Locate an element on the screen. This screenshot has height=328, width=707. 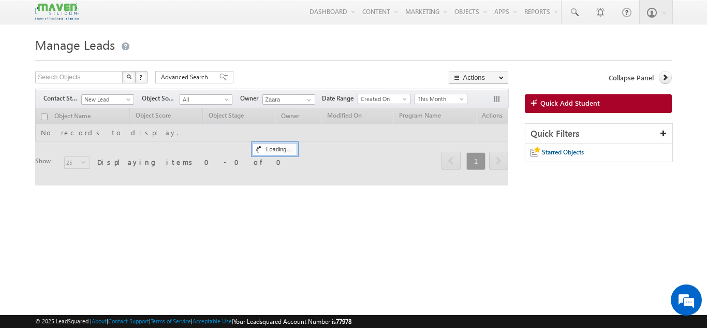
span: Collapse Panel is located at coordinates (631, 78).